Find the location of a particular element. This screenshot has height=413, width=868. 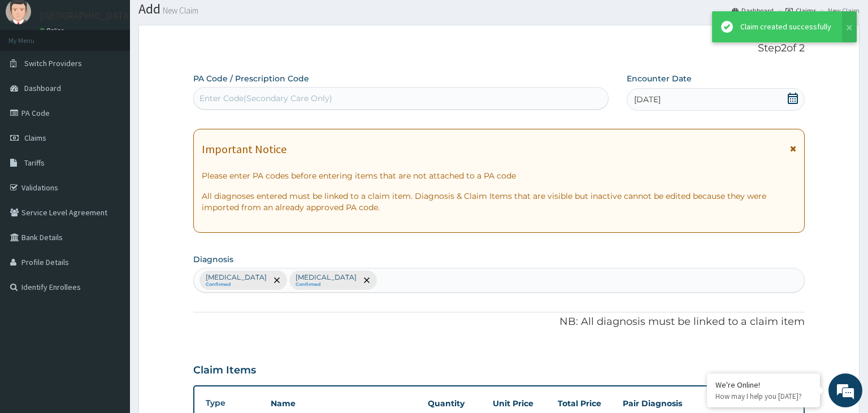

label: Encounter Date is located at coordinates (659, 78).